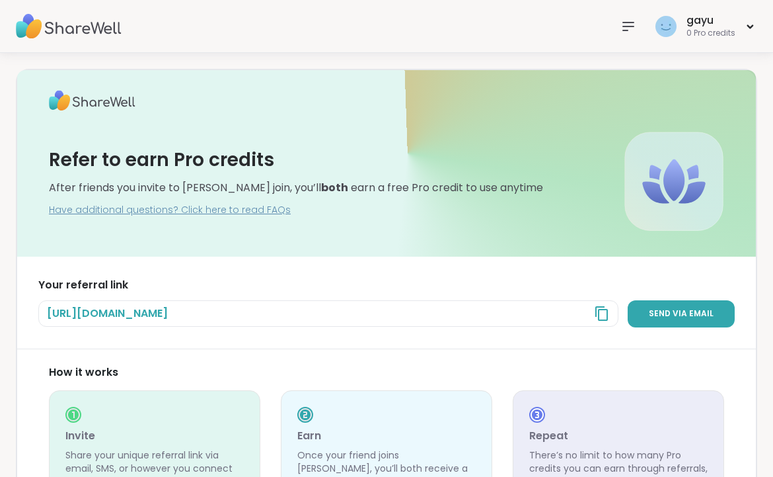  Describe the element at coordinates (711, 20) in the screenshot. I see `div: gayu` at that location.